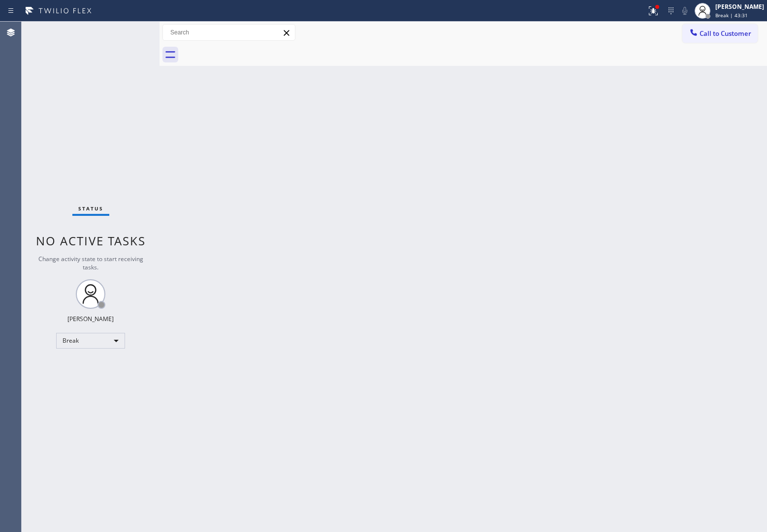 This screenshot has width=767, height=532. Describe the element at coordinates (91, 209) in the screenshot. I see `span: Status` at that location.